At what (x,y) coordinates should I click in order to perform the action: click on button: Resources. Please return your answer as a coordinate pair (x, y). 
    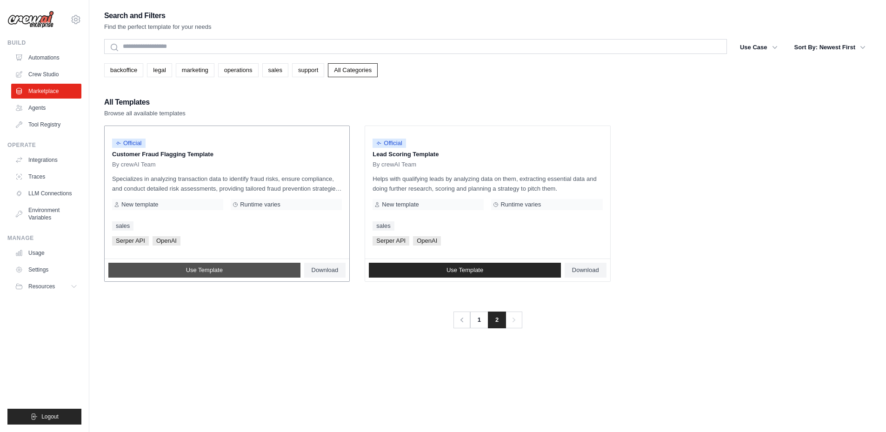
    Looking at the image, I should click on (46, 286).